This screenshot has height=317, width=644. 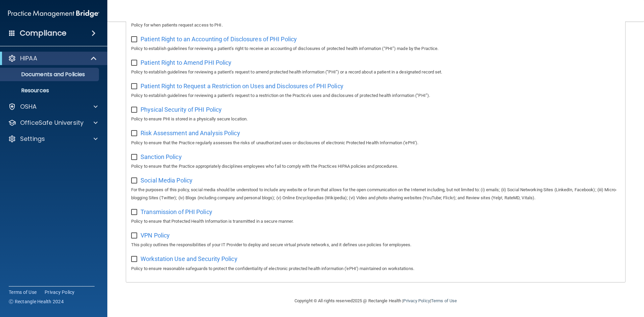 What do you see at coordinates (161, 157) in the screenshot?
I see `span: Sanction Policy` at bounding box center [161, 157].